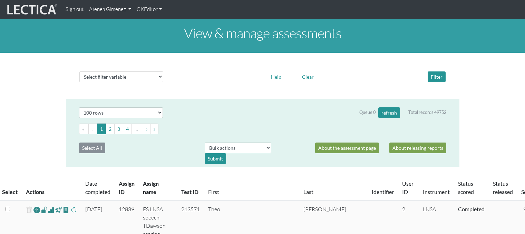 Image resolution: width=525 pixels, height=234 pixels. What do you see at coordinates (471, 209) in the screenshot?
I see `a: Completed = assessment has been completed; CS scored = assessment has been CLAS scored; LS scored...` at bounding box center [471, 209].